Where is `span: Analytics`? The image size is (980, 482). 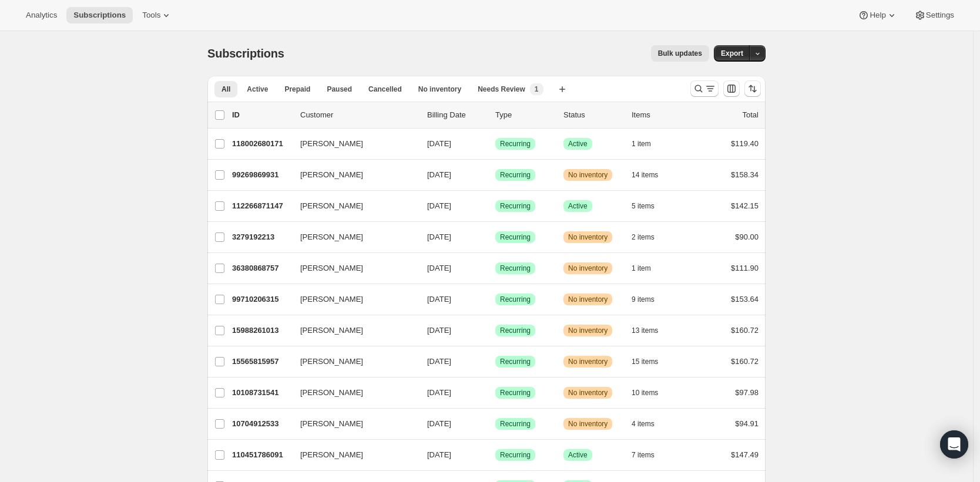
span: Analytics is located at coordinates (41, 15).